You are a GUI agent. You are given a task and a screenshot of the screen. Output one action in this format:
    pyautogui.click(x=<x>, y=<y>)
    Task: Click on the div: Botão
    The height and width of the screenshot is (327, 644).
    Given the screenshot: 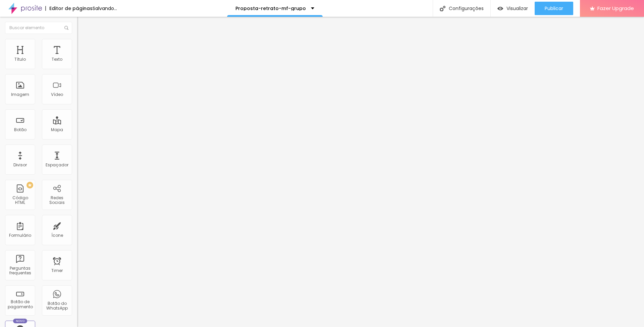 What is the action you would take?
    pyautogui.click(x=20, y=130)
    